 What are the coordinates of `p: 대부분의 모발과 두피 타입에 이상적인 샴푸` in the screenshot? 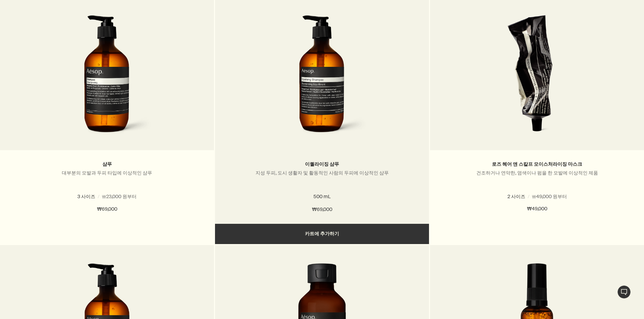 It's located at (107, 173).